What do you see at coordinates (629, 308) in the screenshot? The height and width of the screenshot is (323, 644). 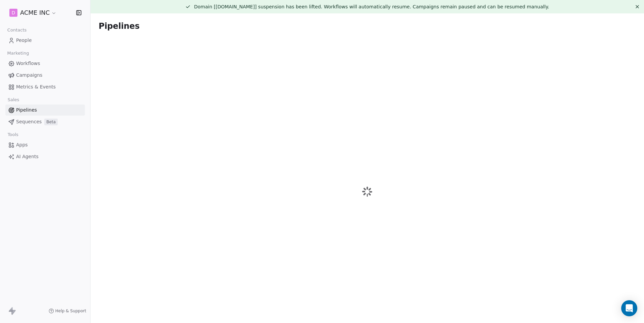 I see `div: Open Intercom Messenger` at bounding box center [629, 308].